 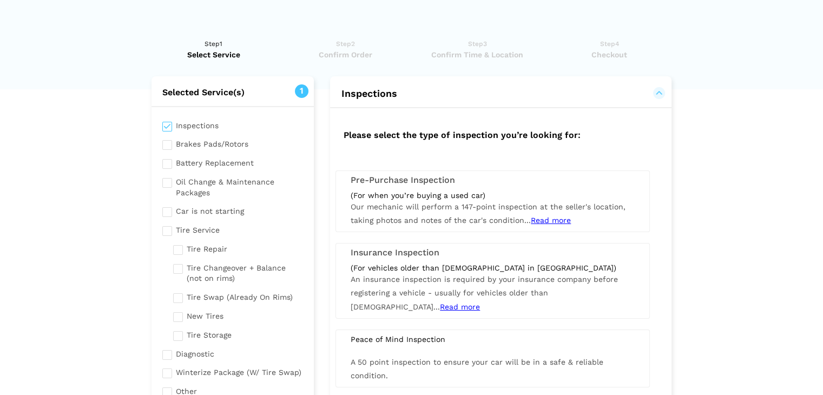 I want to click on a: Step2, so click(x=345, y=49).